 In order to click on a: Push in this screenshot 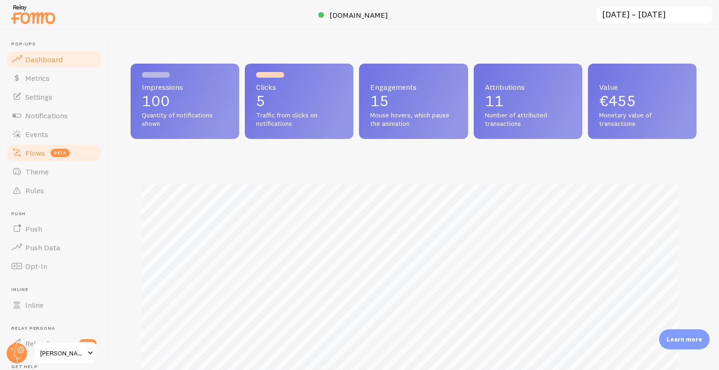, I will do `click(54, 229)`.